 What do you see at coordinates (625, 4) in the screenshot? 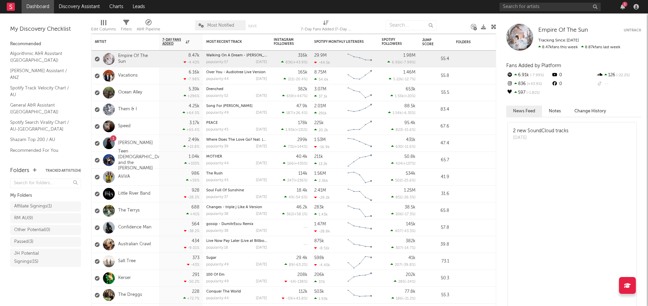
I see `div: 1` at bounding box center [625, 4].